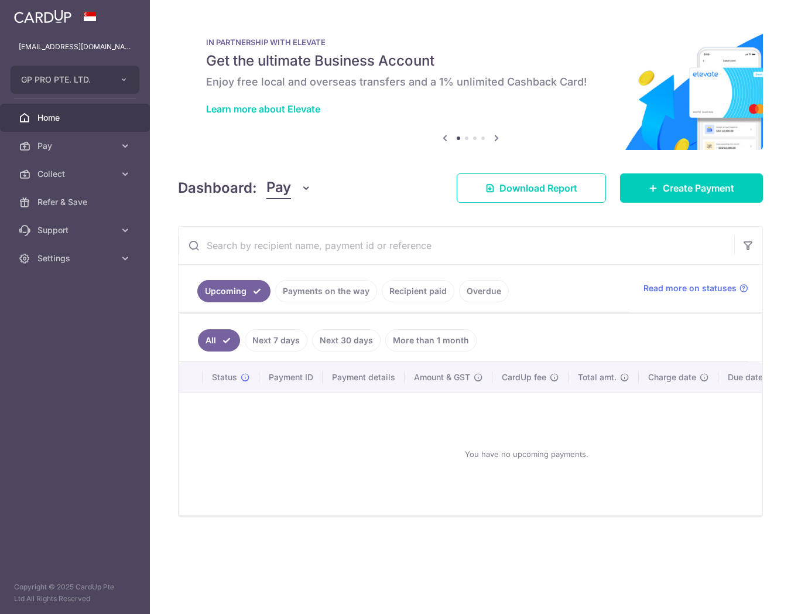  I want to click on a: Read more on statuses, so click(696, 288).